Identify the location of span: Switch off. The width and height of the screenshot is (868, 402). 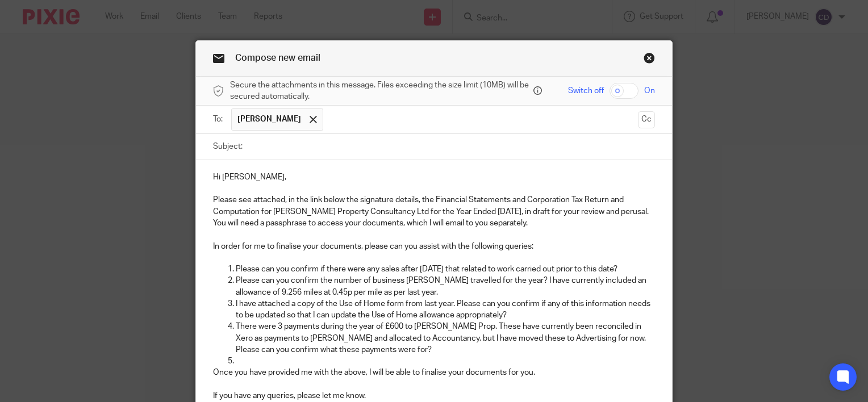
(585, 91).